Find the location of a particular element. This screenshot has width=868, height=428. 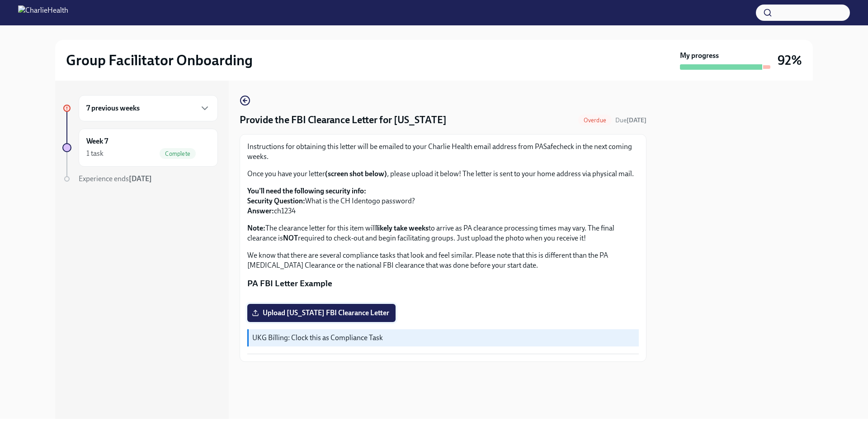

strong: (screen shot below) is located at coordinates (356, 173).